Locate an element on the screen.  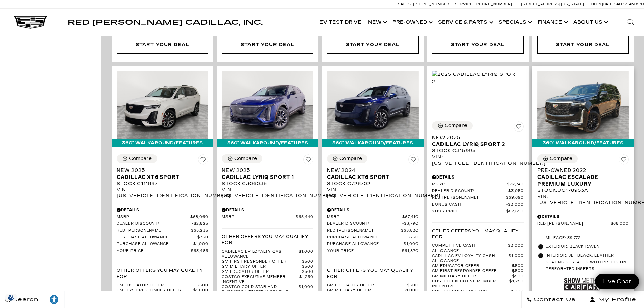
a: Explore your accessibility options is located at coordinates (54, 300).